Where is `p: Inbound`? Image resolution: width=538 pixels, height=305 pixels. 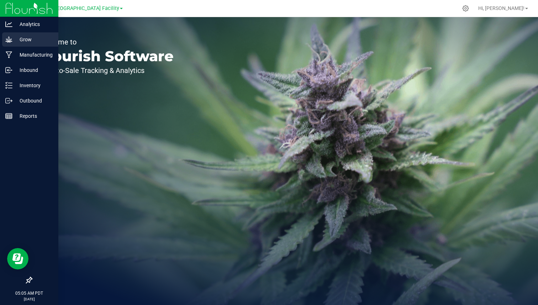 p: Inbound is located at coordinates (34, 70).